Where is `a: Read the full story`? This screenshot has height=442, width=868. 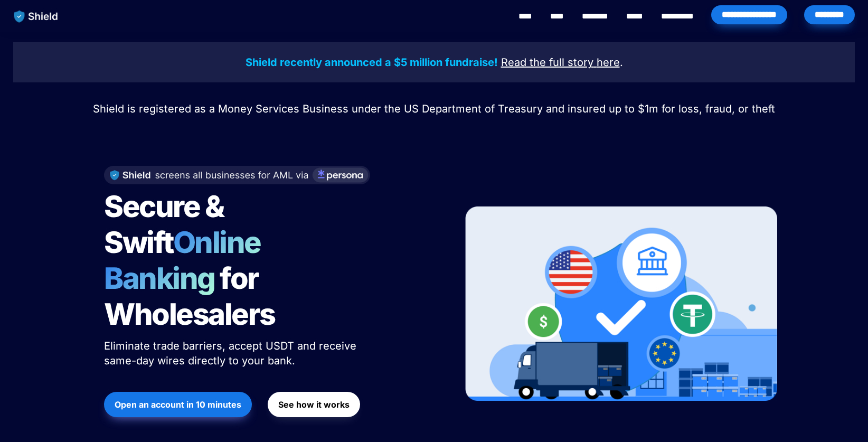 a: Read the full story is located at coordinates (547, 63).